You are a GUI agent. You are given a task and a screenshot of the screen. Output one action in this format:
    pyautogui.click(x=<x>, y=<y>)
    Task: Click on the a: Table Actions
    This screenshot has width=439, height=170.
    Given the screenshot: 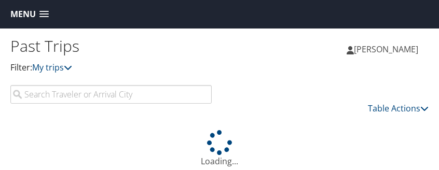 What is the action you would take?
    pyautogui.click(x=398, y=108)
    